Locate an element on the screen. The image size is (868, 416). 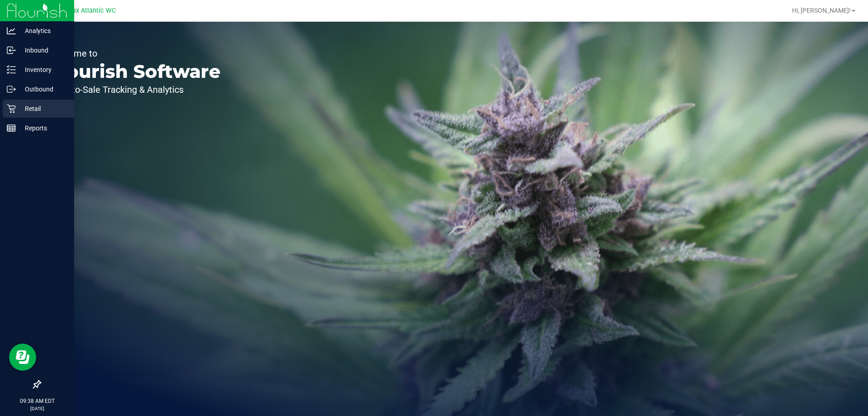
p: Reports is located at coordinates (43, 128).